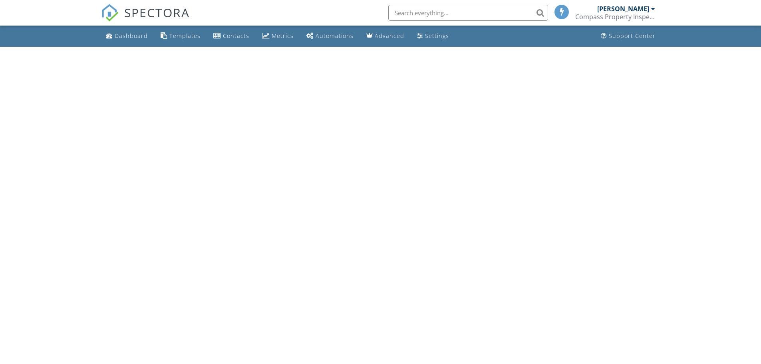 The image size is (761, 364). I want to click on div: Metrics, so click(282, 36).